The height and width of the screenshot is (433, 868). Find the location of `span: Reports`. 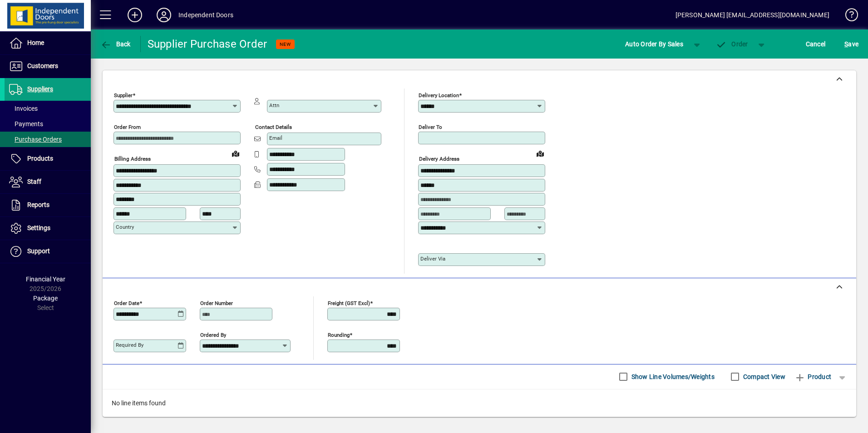

span: Reports is located at coordinates (38, 205).